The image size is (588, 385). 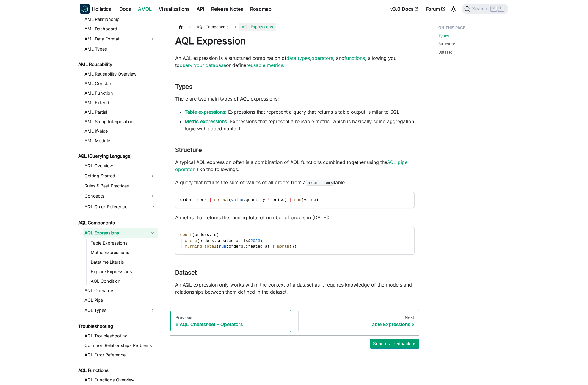 What do you see at coordinates (265, 65) in the screenshot?
I see `a: reusable metrics` at bounding box center [265, 65].